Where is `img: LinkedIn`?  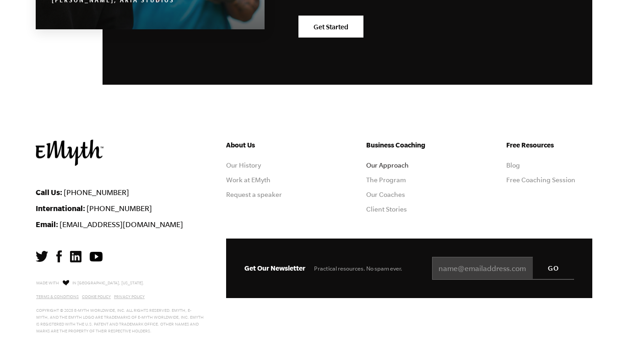
img: LinkedIn is located at coordinates (76, 256).